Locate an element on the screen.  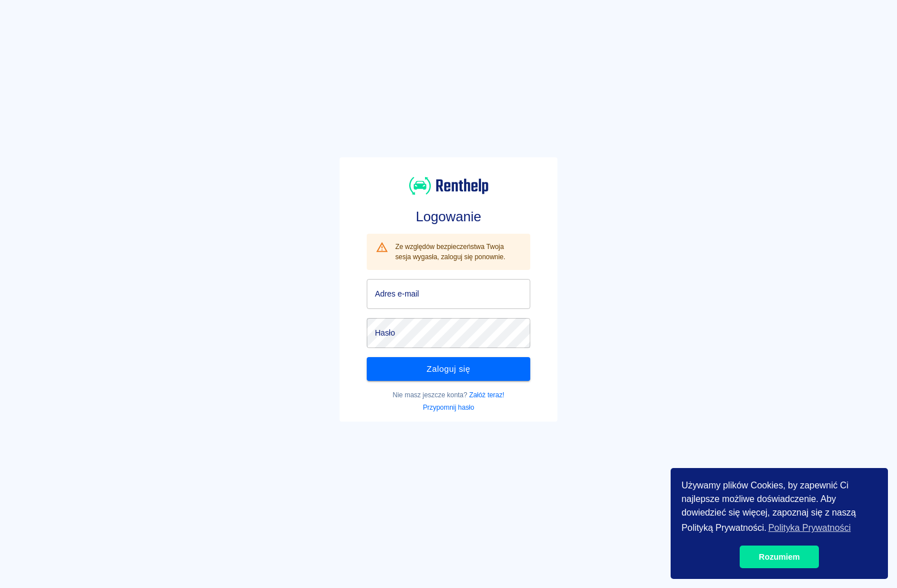
a: Przypomnij hasło is located at coordinates (448, 408).